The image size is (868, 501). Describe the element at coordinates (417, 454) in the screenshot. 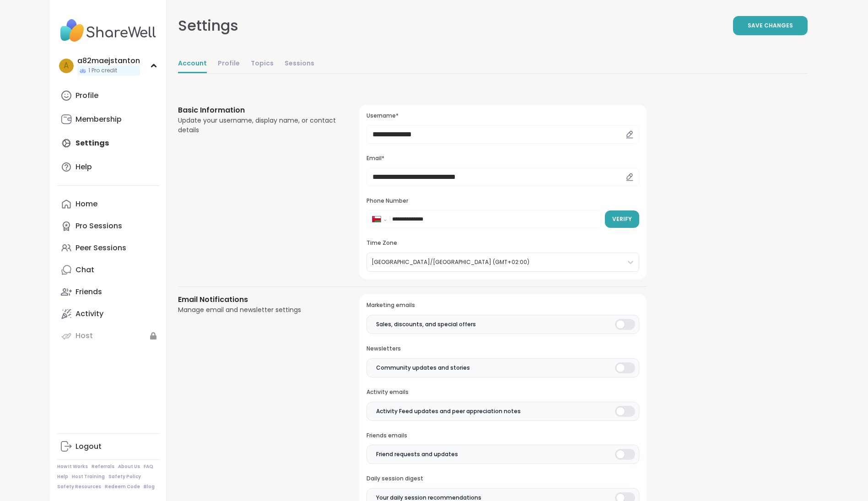

I see `span: Friend requests and updates` at that location.